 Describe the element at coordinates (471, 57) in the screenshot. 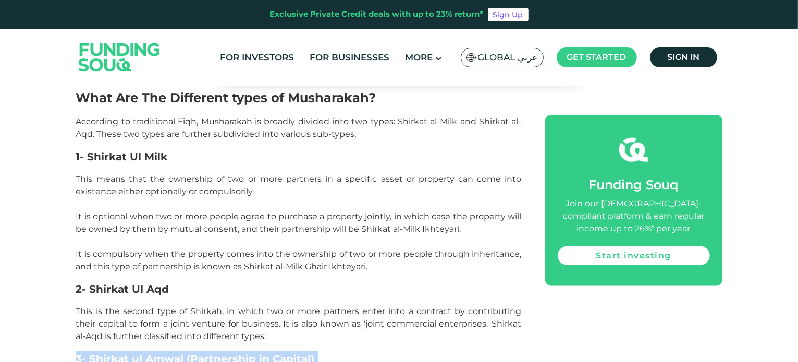

I see `img: SA Flag` at that location.